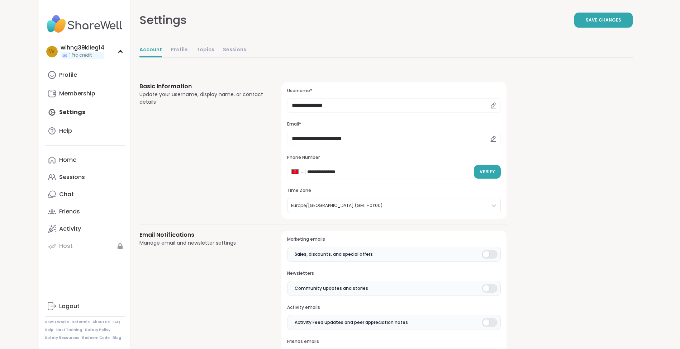 This screenshot has width=680, height=349. Describe the element at coordinates (202, 86) in the screenshot. I see `h3: Basic Information` at that location.